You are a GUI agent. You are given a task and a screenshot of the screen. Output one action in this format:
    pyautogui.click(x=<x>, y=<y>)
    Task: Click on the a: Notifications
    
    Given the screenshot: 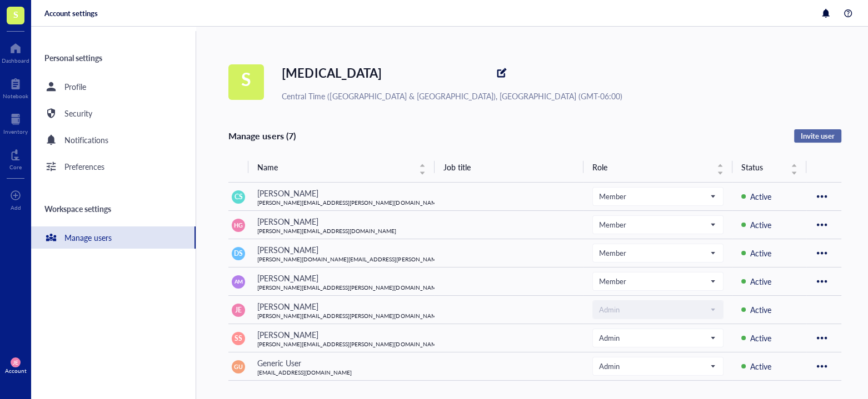 What is the action you would take?
    pyautogui.click(x=113, y=140)
    